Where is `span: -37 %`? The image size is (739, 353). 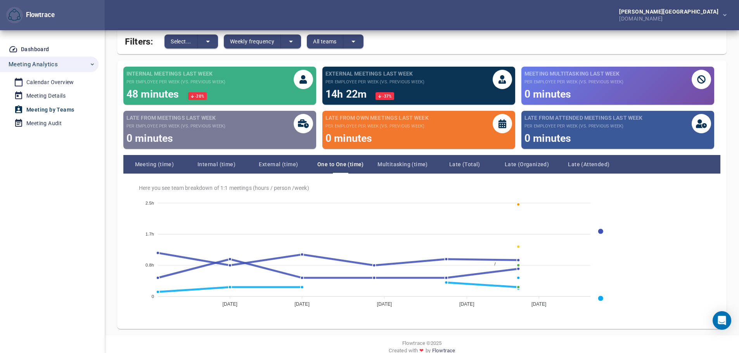 span: -37 % is located at coordinates (387, 96).